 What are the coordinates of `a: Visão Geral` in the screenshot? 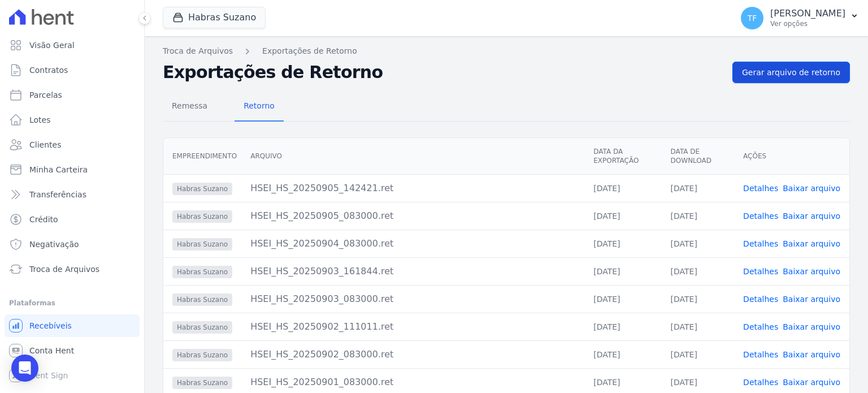 It's located at (72, 45).